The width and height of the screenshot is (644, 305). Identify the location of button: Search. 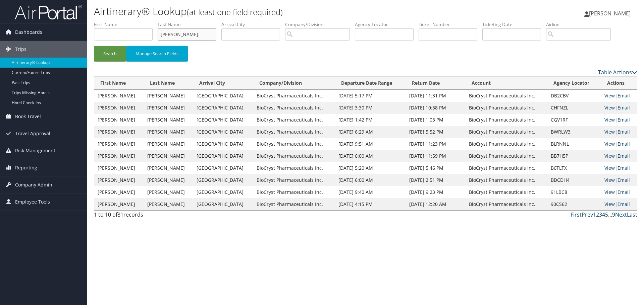
(110, 54).